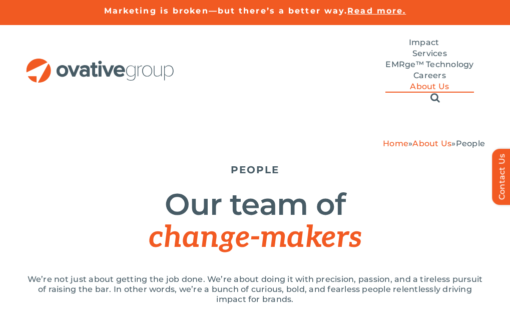 The width and height of the screenshot is (510, 323). I want to click on a: Careers, so click(429, 76).